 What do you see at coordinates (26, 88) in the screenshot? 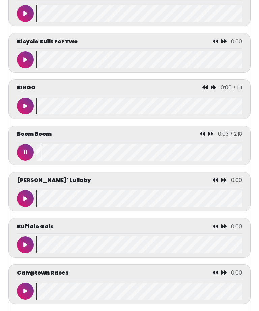
I see `p: BINGO` at bounding box center [26, 88].